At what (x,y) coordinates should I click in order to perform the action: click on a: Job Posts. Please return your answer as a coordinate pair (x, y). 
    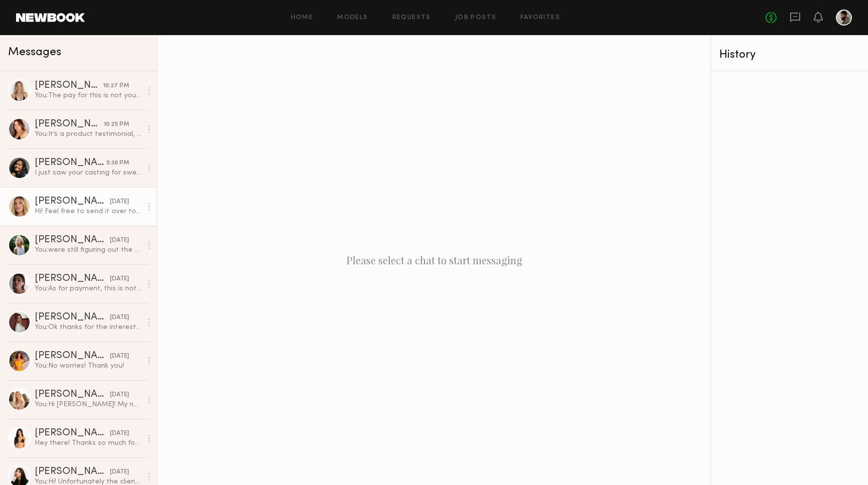
    Looking at the image, I should click on (476, 17).